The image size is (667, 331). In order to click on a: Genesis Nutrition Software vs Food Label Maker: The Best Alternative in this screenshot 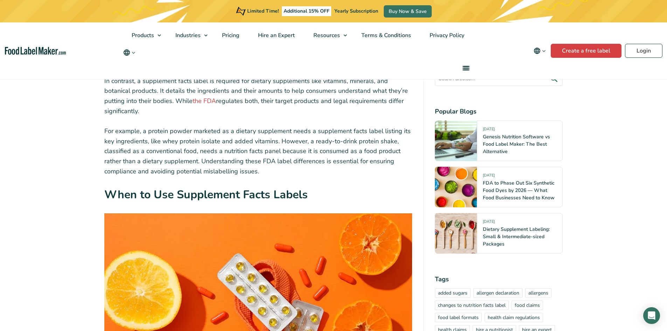, I will do `click(516, 144)`.